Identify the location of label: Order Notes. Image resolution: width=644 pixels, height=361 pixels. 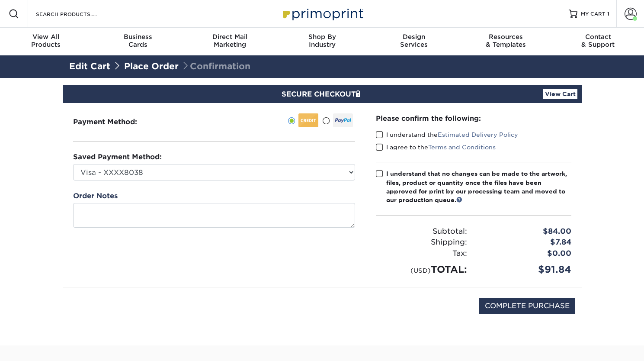
(95, 196).